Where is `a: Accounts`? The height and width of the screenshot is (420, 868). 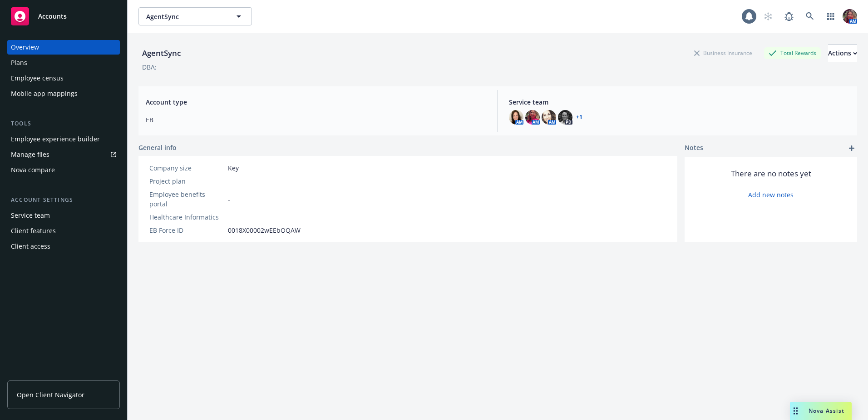 a: Accounts is located at coordinates (64, 16).